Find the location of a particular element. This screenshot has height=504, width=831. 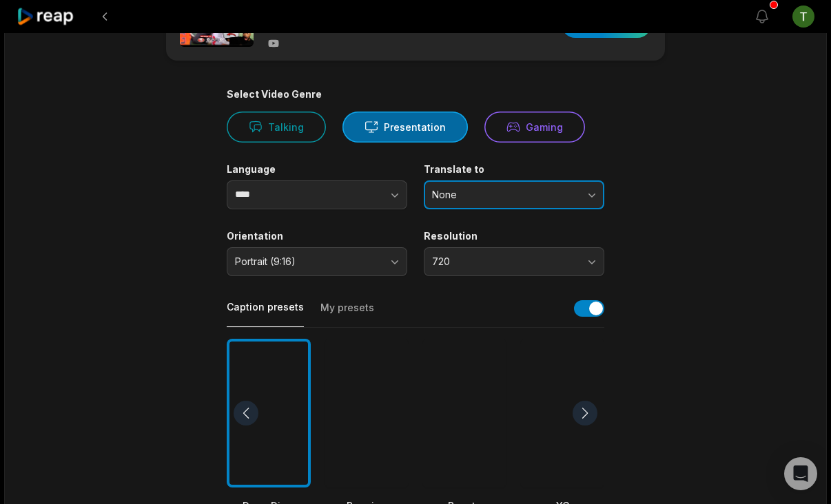

label: Orientation is located at coordinates (317, 236).